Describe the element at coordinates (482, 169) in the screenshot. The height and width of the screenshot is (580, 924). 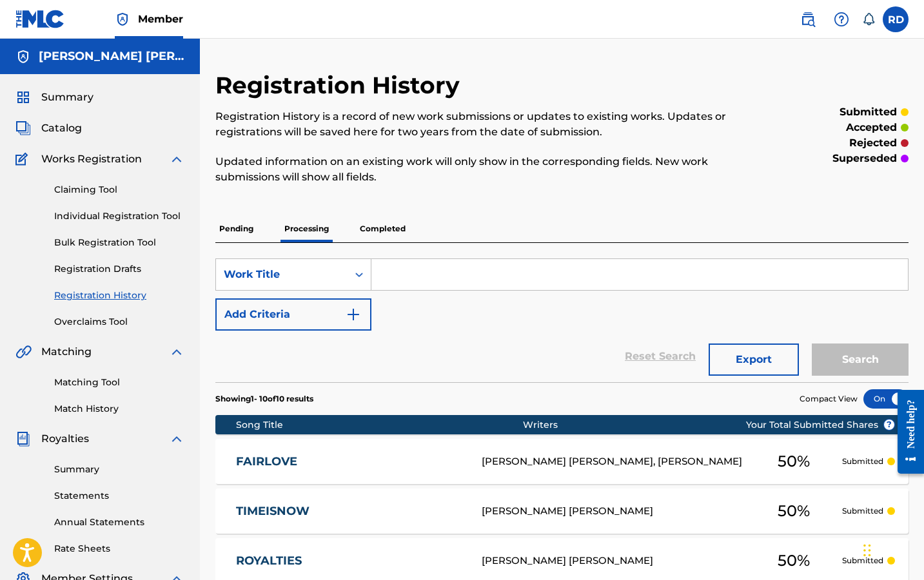
I see `p: Updated information on an existing work will only show in the corresponding fields. New work subm...` at that location.